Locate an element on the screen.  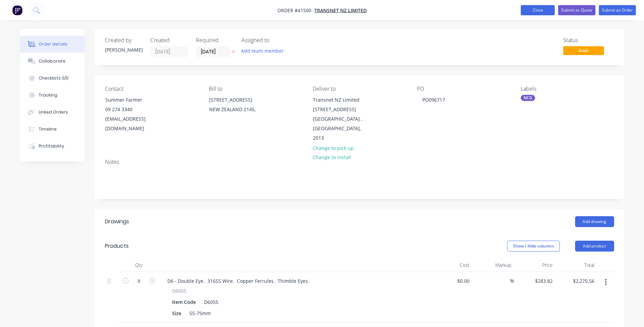
div: Profitability is located at coordinates (51, 146).